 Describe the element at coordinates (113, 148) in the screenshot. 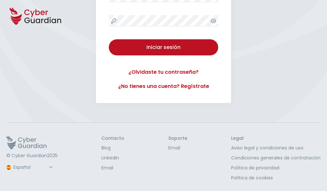

I see `a: Blog` at that location.